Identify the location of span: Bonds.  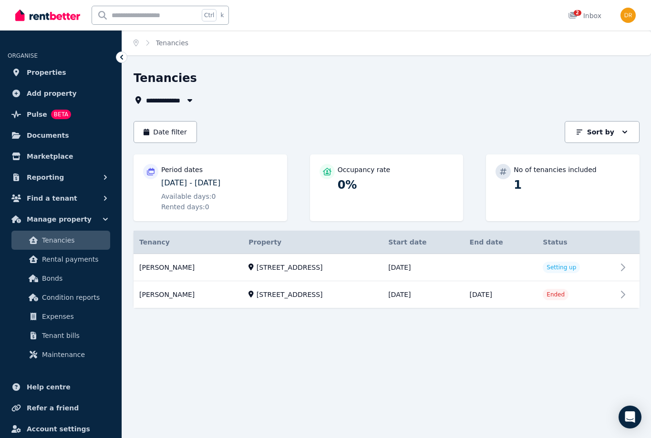
(74, 279).